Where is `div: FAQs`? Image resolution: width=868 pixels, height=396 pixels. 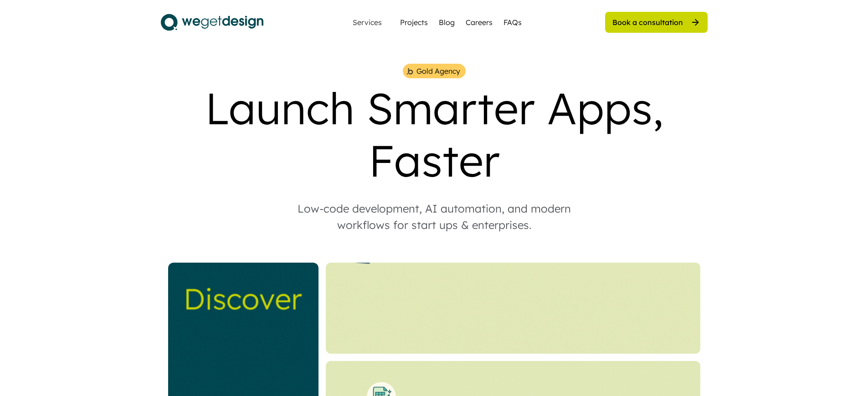
div: FAQs is located at coordinates (512, 22).